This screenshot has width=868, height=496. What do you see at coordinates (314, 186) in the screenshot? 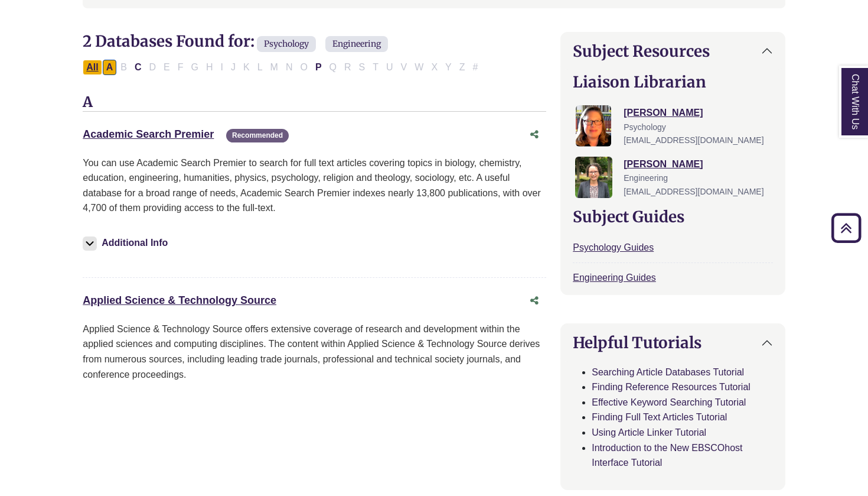
I see `p: You can use Academic Search Premier to search for full text articles covering topics in biology, ...` at bounding box center [314, 186].